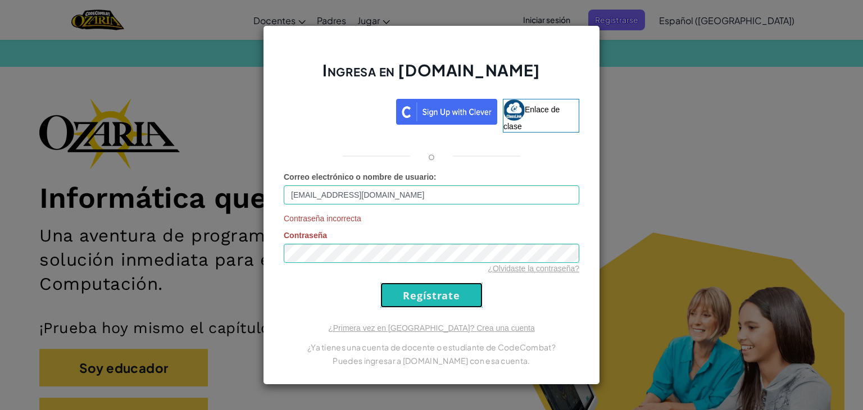 The height and width of the screenshot is (410, 863). I want to click on img: clever_sso_button@2x.png, so click(446, 112).